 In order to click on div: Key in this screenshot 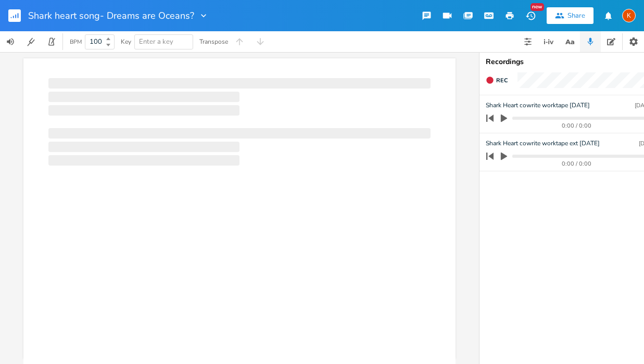, I will do `click(126, 41)`.